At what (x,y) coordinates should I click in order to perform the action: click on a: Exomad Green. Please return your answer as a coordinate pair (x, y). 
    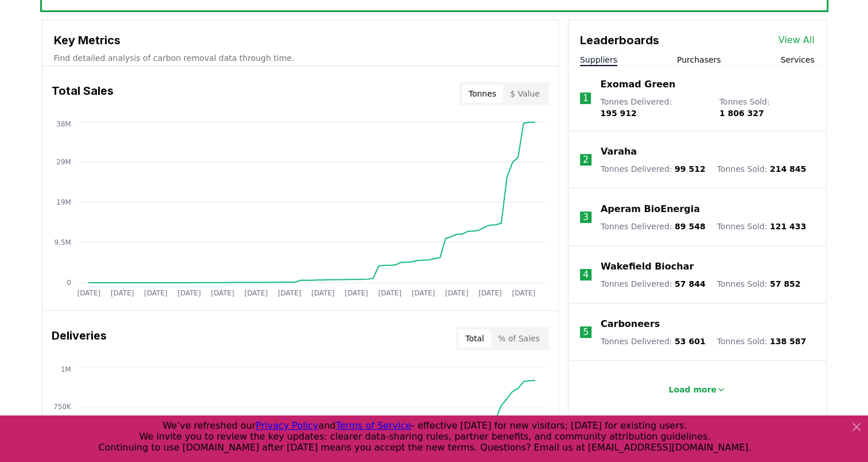
    Looking at the image, I should click on (638, 85).